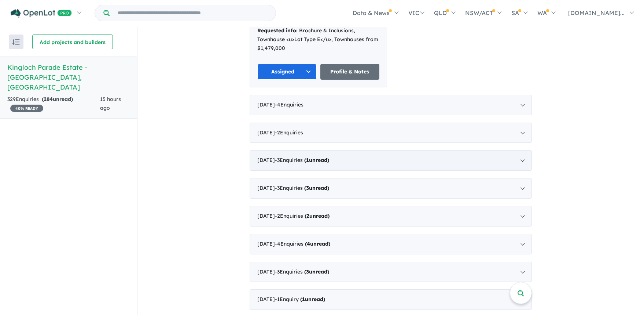  What do you see at coordinates (318, 40) in the screenshot?
I see `div: Brochure & Inclusions, Townhouse <u>Lot Type E</u>, Townhouses from $1,479,000` at bounding box center [318, 40].